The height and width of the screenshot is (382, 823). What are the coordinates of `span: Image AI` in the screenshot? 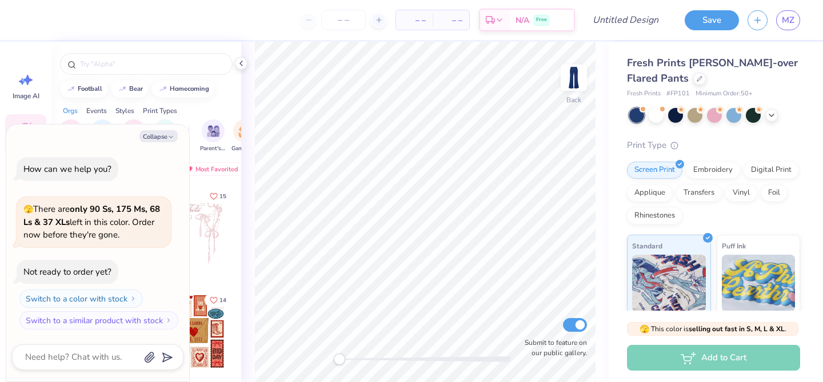 It's located at (26, 96).